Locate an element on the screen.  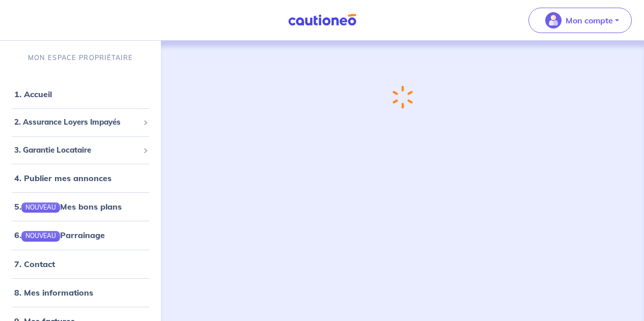
p: MON ESPACE PROPRIÉTAIRE is located at coordinates (81, 57).